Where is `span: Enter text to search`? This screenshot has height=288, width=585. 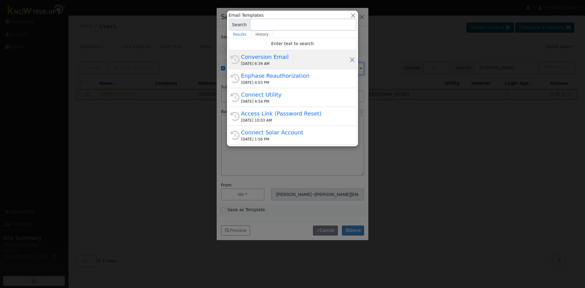 span: Enter text to search is located at coordinates (293, 44).